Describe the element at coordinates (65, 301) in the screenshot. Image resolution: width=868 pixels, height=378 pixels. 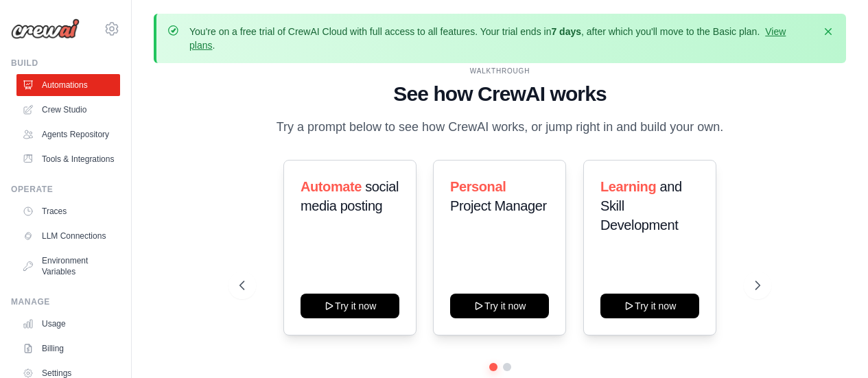
I see `div: Manage` at that location.